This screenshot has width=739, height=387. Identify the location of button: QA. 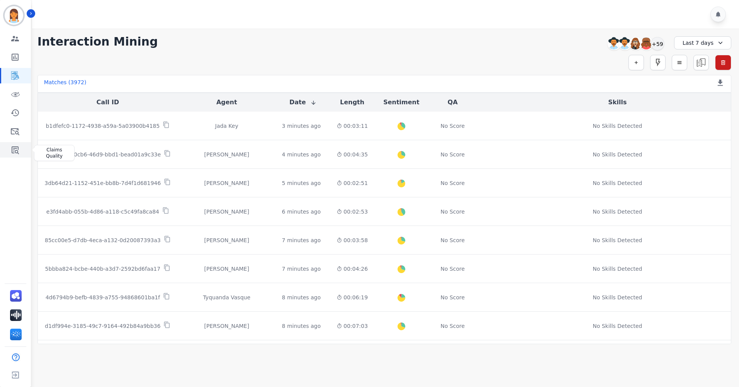
(452, 102).